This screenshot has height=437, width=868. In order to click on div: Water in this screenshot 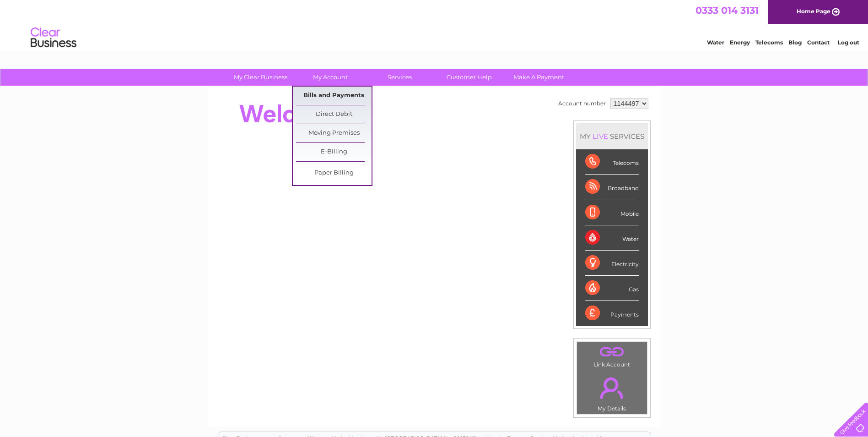, I will do `click(612, 237)`.